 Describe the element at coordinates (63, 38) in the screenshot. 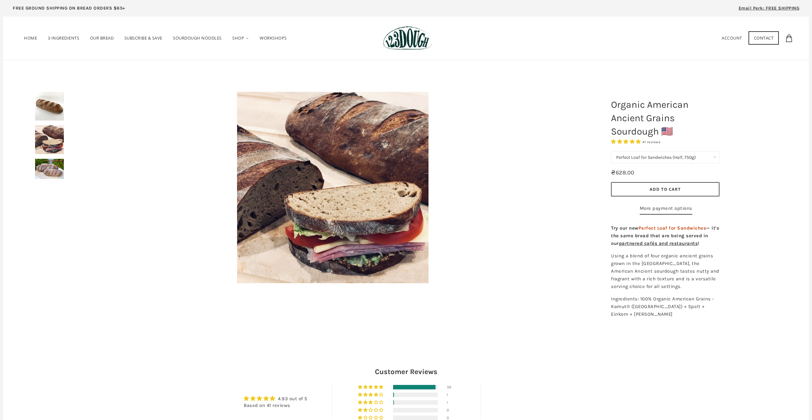

I see `a: 3 Ingredients` at that location.